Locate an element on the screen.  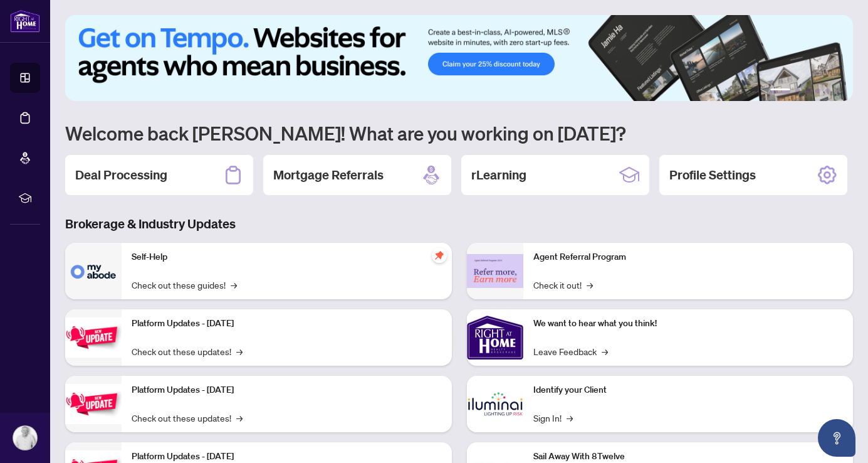
button: 6 is located at coordinates (838, 91).